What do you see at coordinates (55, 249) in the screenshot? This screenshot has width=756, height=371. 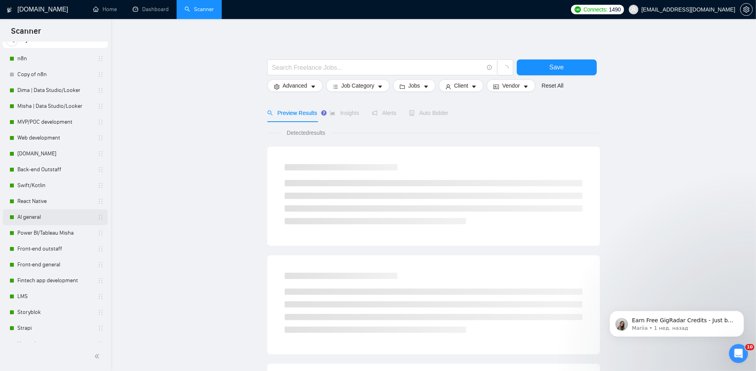 I see `a: Front-end outstaff` at bounding box center [55, 249].